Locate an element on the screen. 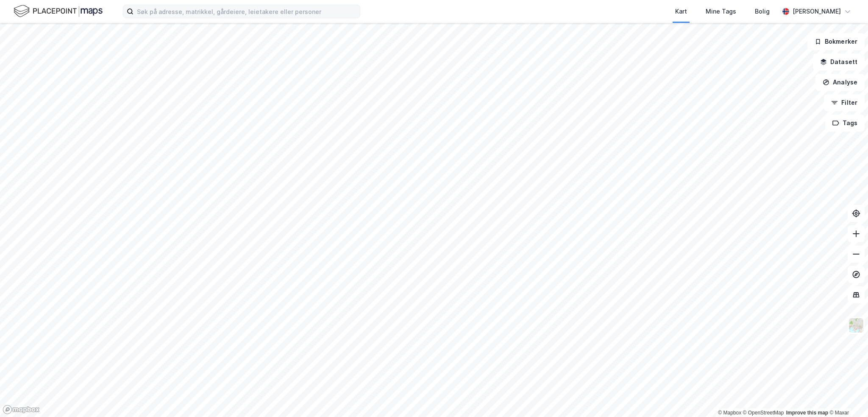 This screenshot has height=417, width=868. div: Kontrollprogram for chat is located at coordinates (847, 396).